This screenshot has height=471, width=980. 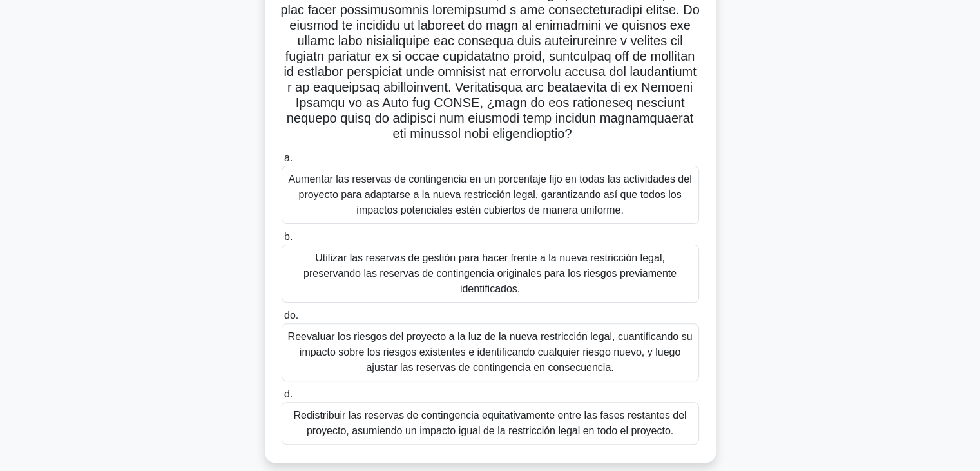 I want to click on font: Aumentar las reservas de contingencia en un porcentaje fijo en todas las actividades del proyecto..., so click(x=490, y=194).